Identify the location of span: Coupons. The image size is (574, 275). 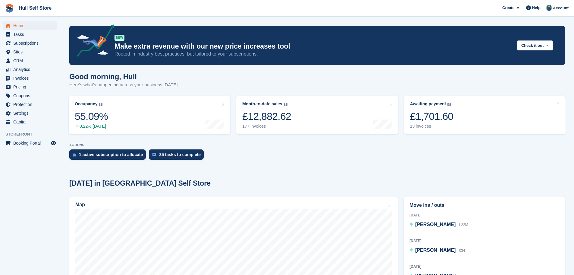
(31, 96).